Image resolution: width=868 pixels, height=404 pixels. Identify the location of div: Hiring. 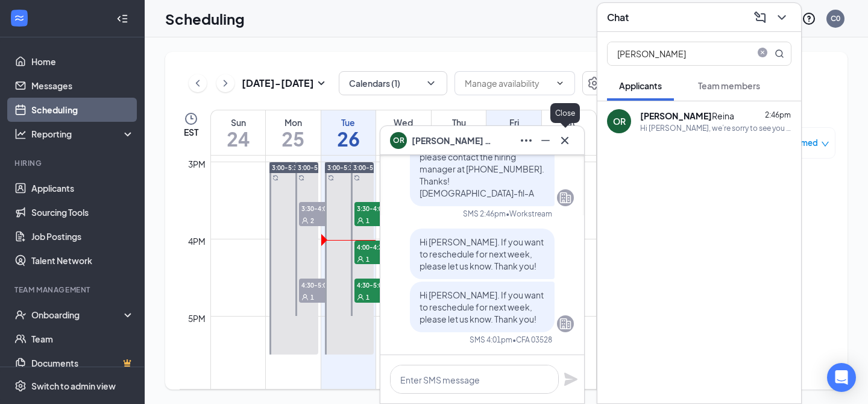
(73, 163).